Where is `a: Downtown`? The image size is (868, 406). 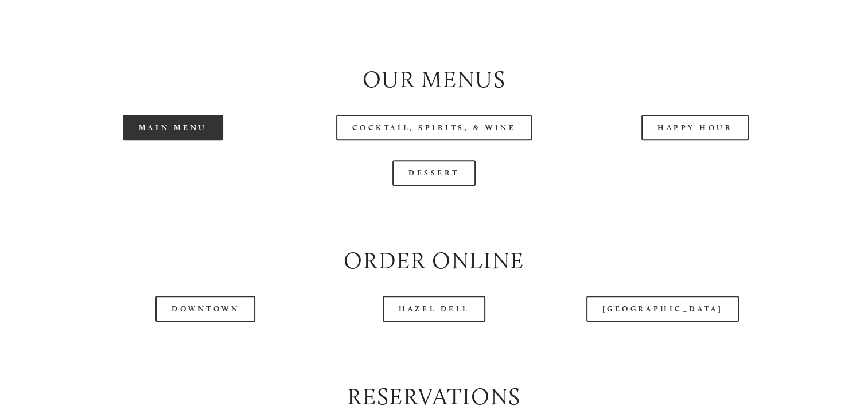 a: Downtown is located at coordinates (206, 308).